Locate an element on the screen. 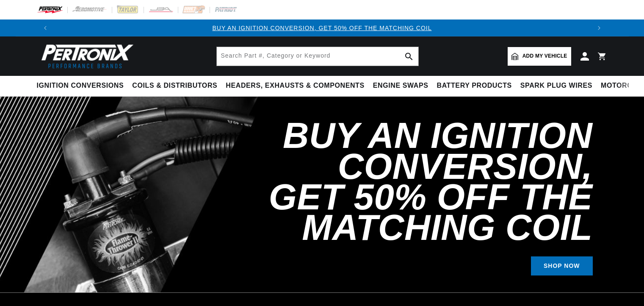 The width and height of the screenshot is (644, 306). summary: Engine Swaps is located at coordinates (401, 86).